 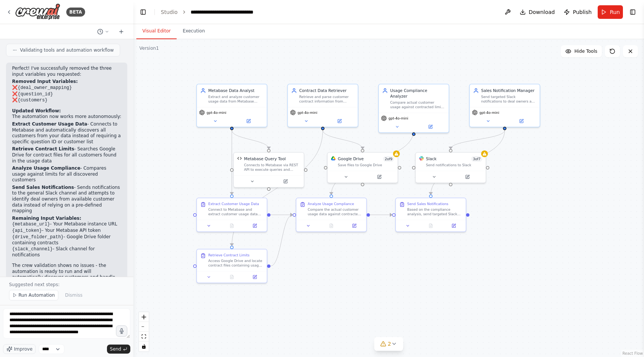 What do you see at coordinates (45, 88) in the screenshot?
I see `code: {deal_owner_mapping}` at bounding box center [45, 88].